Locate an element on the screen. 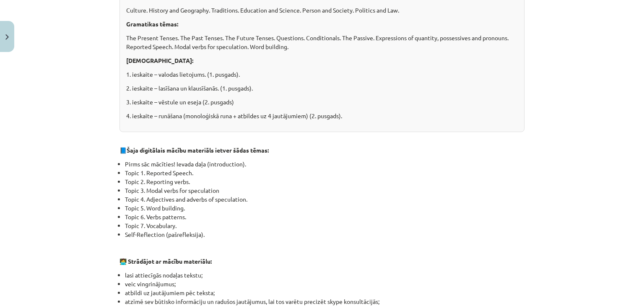 This screenshot has height=306, width=644. li: Topic 7. Vocabulary. is located at coordinates (325, 226).